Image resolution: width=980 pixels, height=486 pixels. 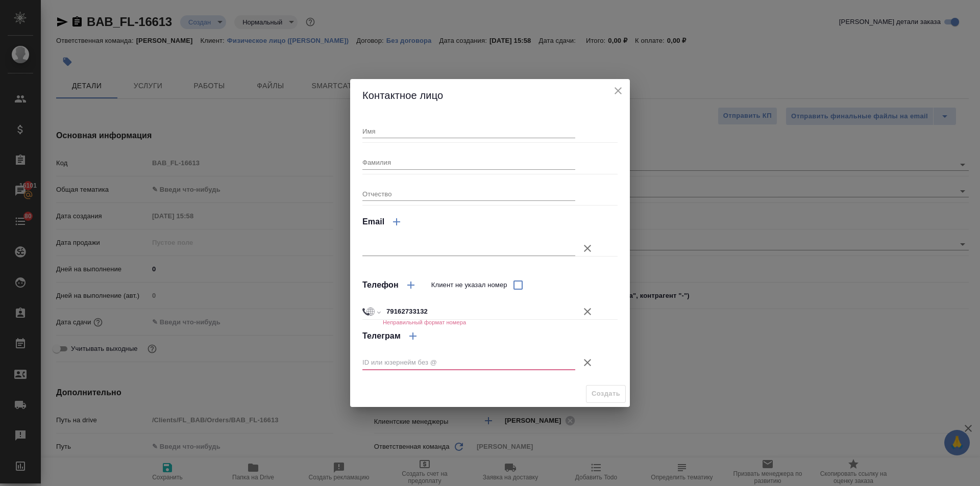 What do you see at coordinates (469, 285) in the screenshot?
I see `span: Клиент не указал номер` at bounding box center [469, 285].